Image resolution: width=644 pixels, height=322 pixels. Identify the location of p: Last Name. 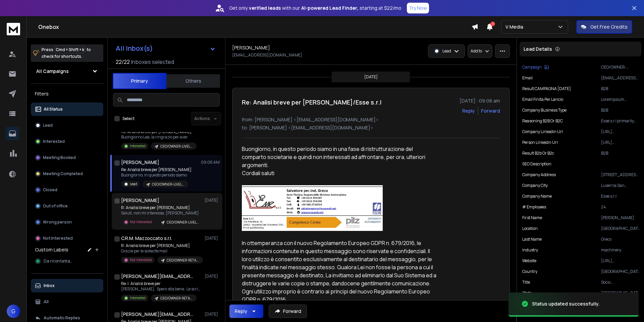
(532, 239).